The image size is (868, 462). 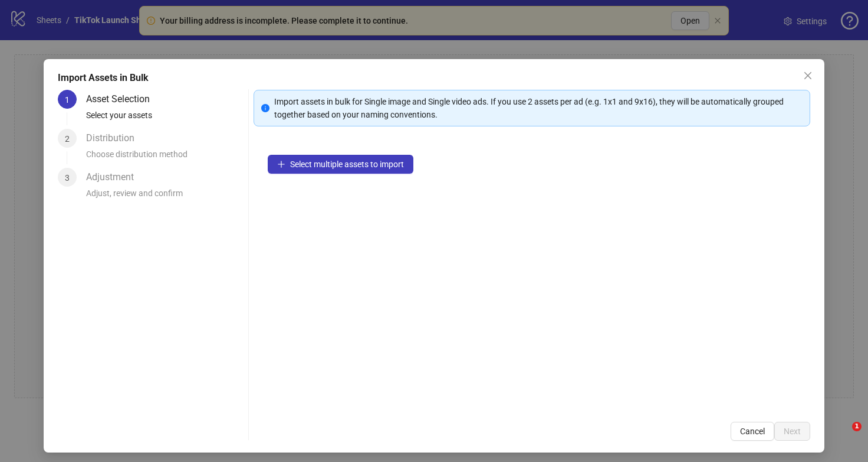 I want to click on span: close, so click(x=808, y=76).